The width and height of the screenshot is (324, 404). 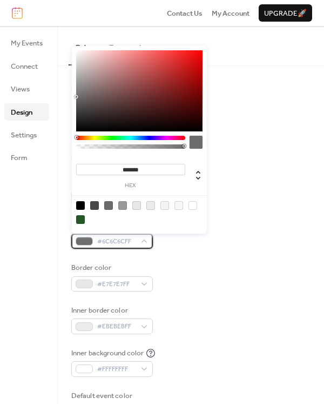 What do you see at coordinates (116, 369) in the screenshot?
I see `span: #FFFFFFFF` at bounding box center [116, 369].